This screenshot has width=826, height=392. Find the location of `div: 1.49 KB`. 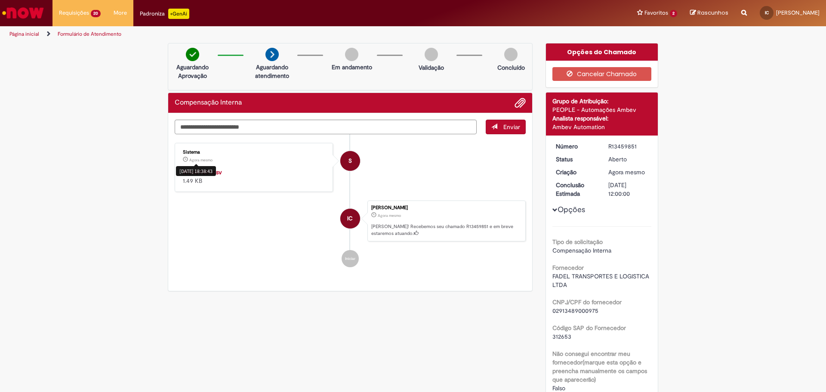

div: 1.49 KB is located at coordinates (254, 176).